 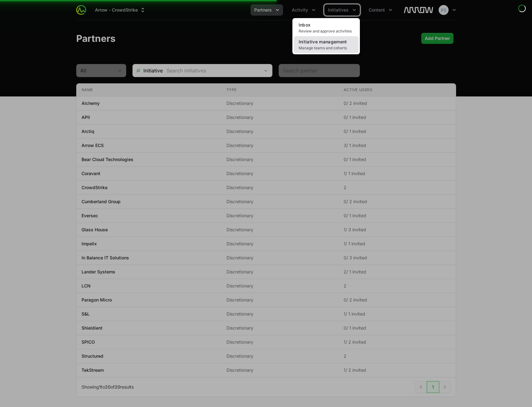 I want to click on a: Initiative managementManage teams and cohorts, so click(x=326, y=45).